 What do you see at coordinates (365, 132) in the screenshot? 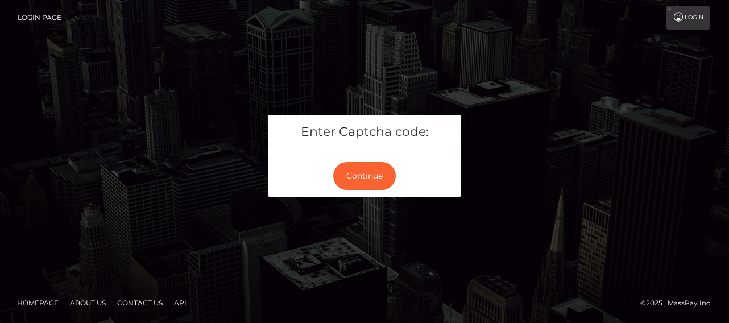
I see `h5: Enter Captcha code:` at bounding box center [365, 132].